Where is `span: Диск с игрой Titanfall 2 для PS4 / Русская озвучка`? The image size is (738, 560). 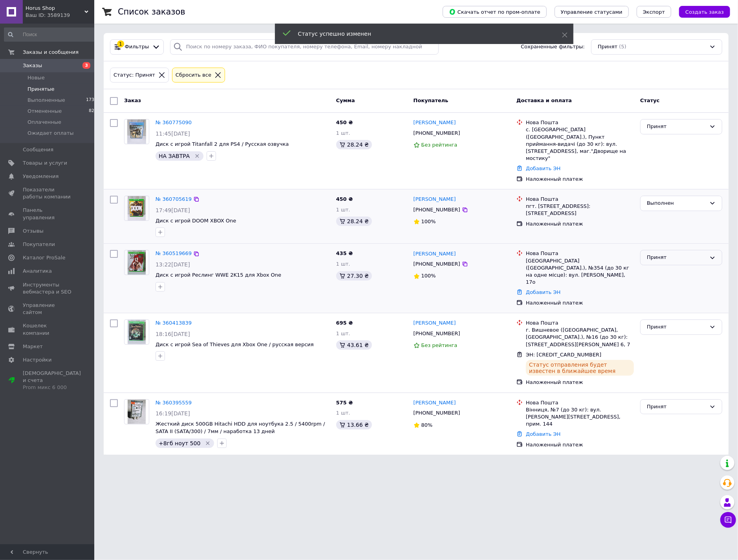 span: Диск с игрой Titanfall 2 для PS4 / Русская озвучка is located at coordinates (222, 144).